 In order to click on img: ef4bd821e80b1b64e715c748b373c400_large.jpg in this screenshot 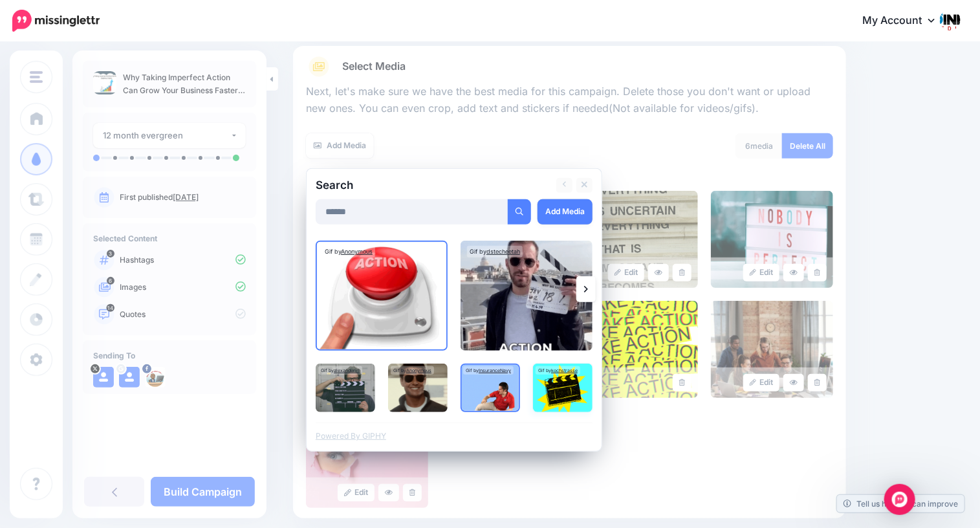, I will do `click(366, 459)`.